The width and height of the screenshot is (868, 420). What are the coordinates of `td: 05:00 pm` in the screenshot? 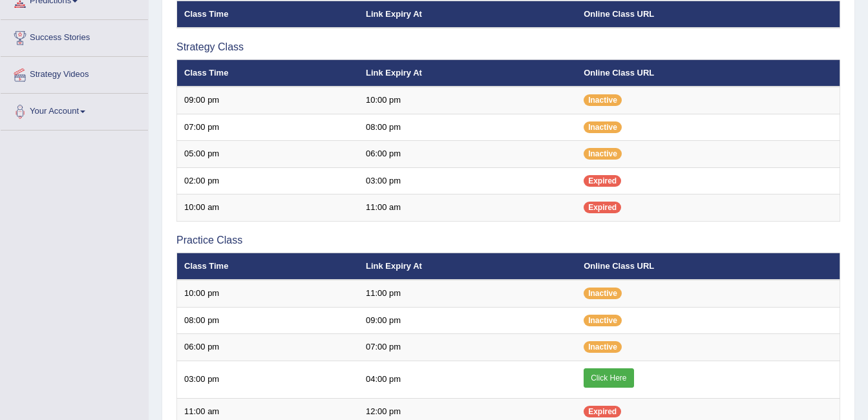 It's located at (267, 155).